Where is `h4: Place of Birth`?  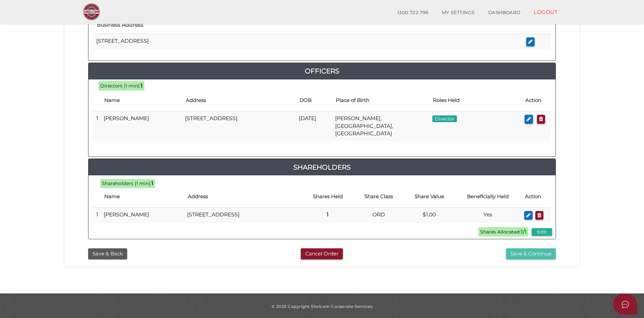 h4: Place of Birth is located at coordinates (381, 100).